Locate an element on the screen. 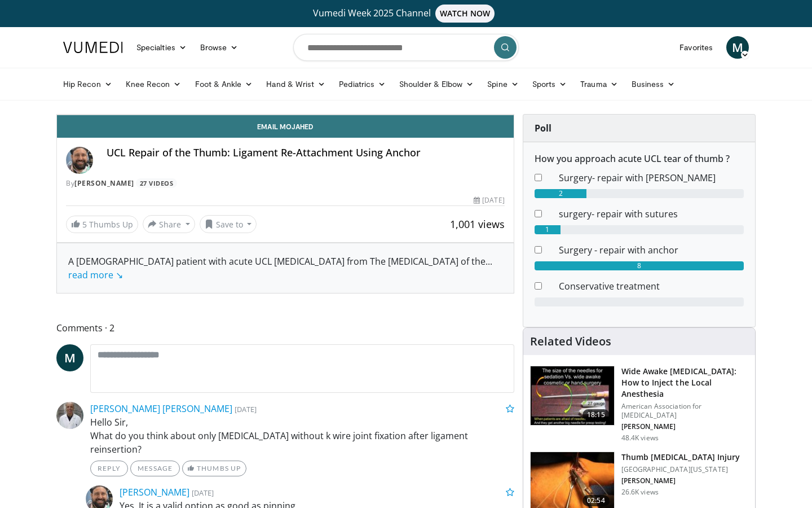 The image size is (812, 508). a: Hip Recon is located at coordinates (88, 84).